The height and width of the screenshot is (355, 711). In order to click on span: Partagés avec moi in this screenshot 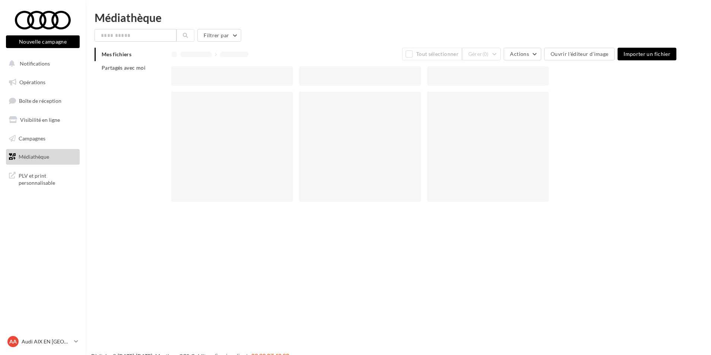, I will do `click(124, 67)`.